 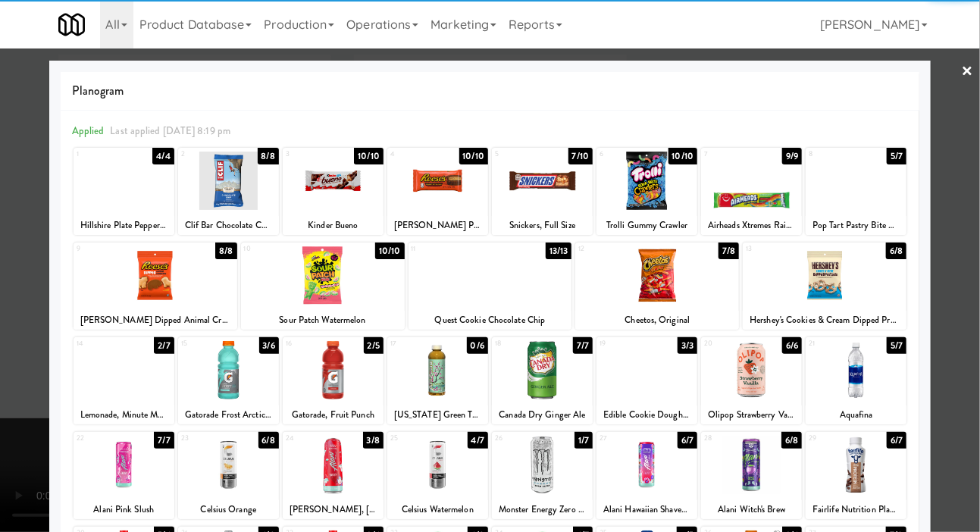 What do you see at coordinates (373, 440) in the screenshot?
I see `div: 3/8` at bounding box center [373, 440].